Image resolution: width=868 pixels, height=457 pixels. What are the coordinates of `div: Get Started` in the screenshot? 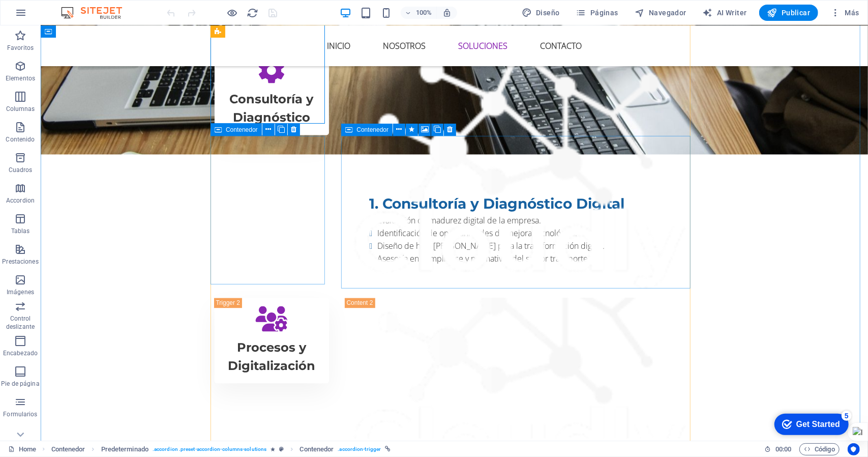 It's located at (52, 16).